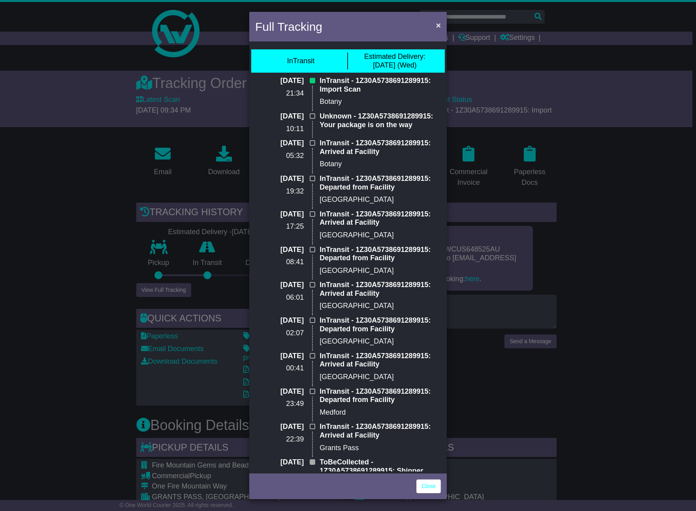  I want to click on p: 23:49, so click(279, 404).